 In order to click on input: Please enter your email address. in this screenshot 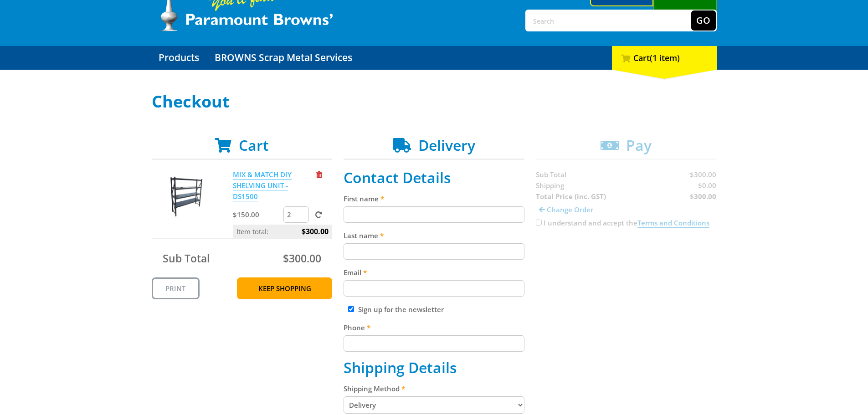, I will do `click(434, 289)`.